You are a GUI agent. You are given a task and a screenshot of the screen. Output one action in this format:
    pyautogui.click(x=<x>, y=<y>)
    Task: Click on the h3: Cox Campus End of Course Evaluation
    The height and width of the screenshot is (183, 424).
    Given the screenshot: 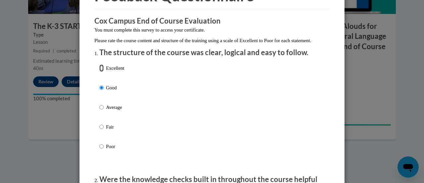 What is the action you would take?
    pyautogui.click(x=212, y=21)
    